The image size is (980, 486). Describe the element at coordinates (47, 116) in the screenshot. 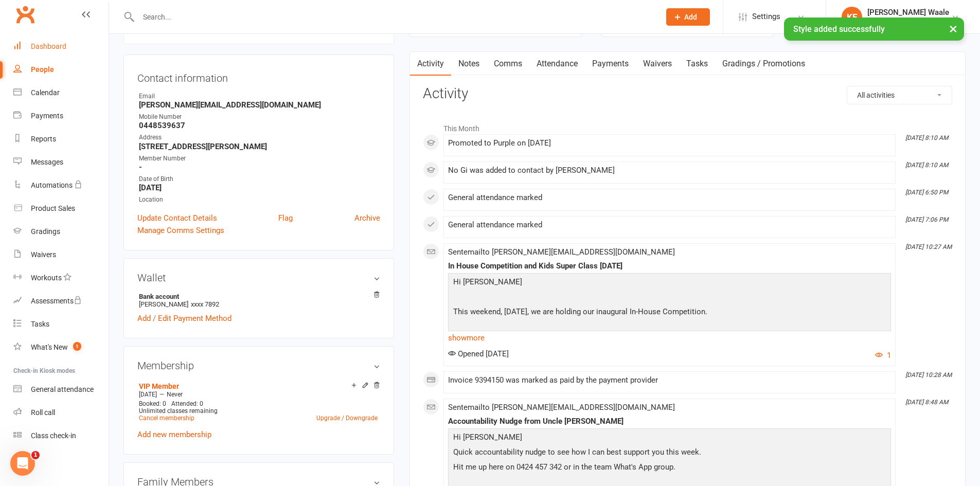

I see `div: Payments` at that location.